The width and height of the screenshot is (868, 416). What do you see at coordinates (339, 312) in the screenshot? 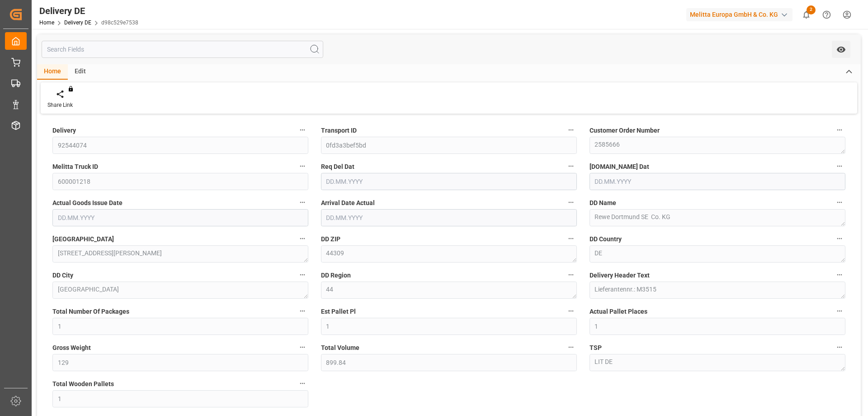
I see `span: Est Pallet Pl` at bounding box center [339, 312].